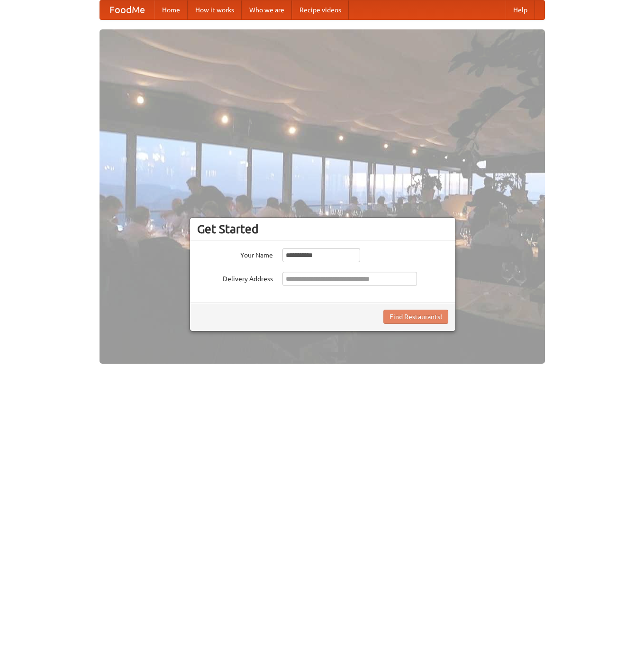 The width and height of the screenshot is (644, 671). I want to click on a: How it works, so click(215, 10).